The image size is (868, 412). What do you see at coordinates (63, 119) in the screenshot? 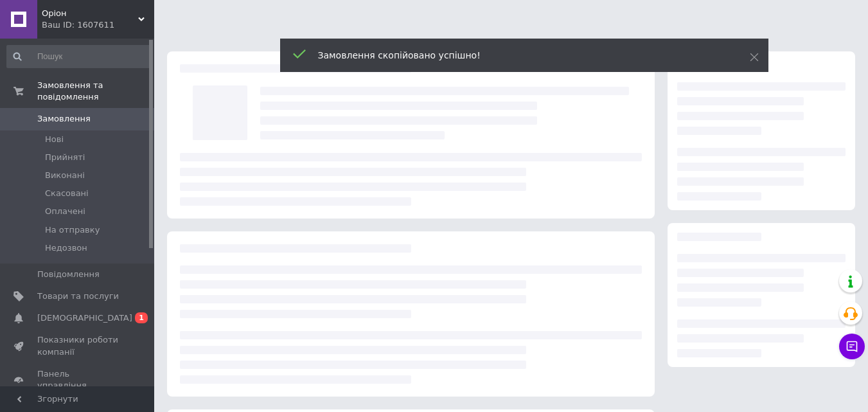
I see `span: Замовлення` at bounding box center [63, 119].